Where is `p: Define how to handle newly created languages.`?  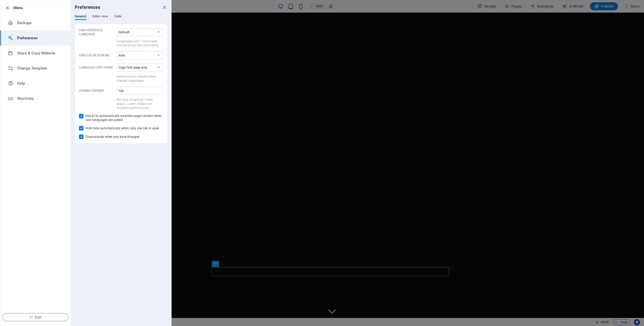
p: Define how to handle newly created languages. is located at coordinates (140, 78).